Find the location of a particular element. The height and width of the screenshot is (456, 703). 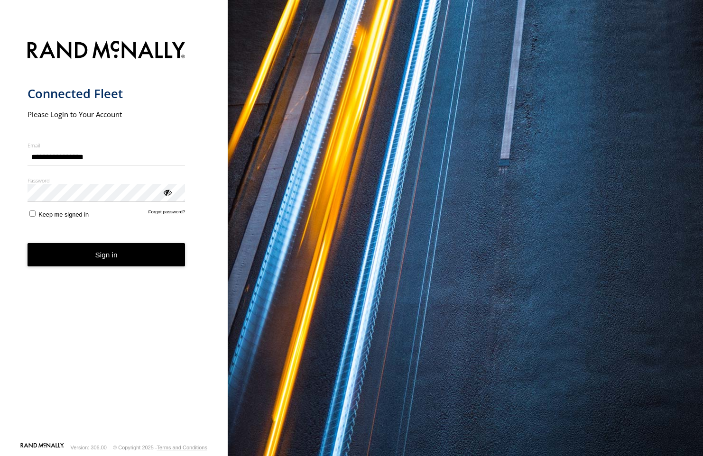

form: main is located at coordinates (114, 239).